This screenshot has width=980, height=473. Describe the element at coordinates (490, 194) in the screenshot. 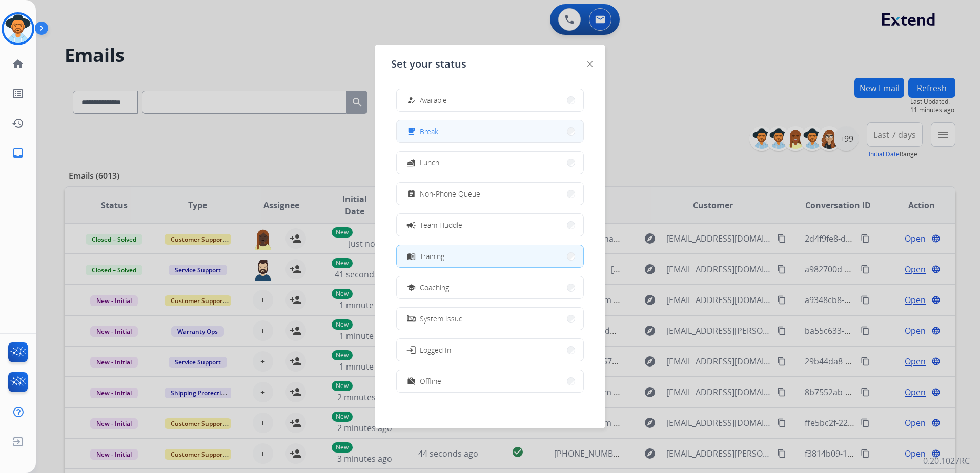

I see `button: Non-Phone Queue` at that location.